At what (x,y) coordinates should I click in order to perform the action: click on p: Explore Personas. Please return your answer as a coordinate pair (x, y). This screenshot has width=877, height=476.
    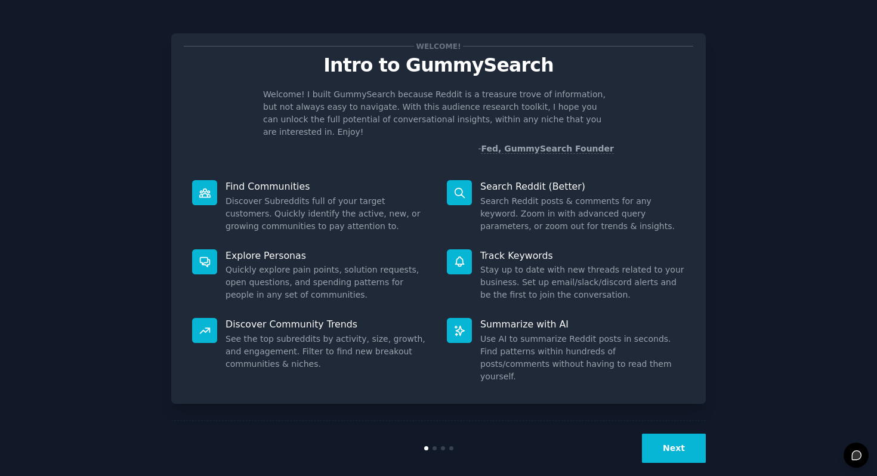
    Looking at the image, I should click on (328, 255).